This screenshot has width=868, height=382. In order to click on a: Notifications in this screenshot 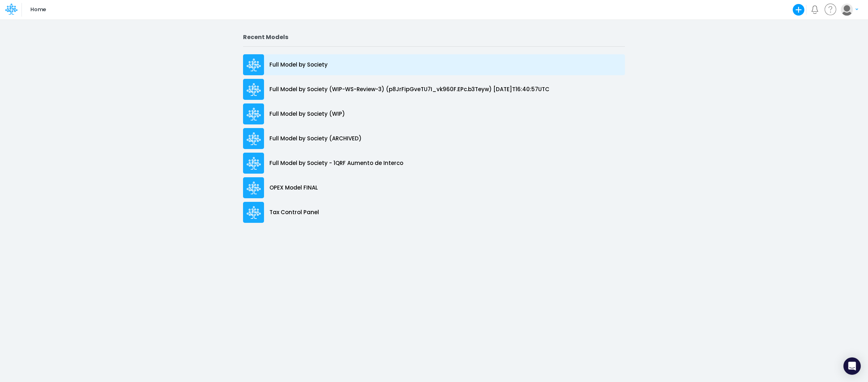, I will do `click(815, 10)`.